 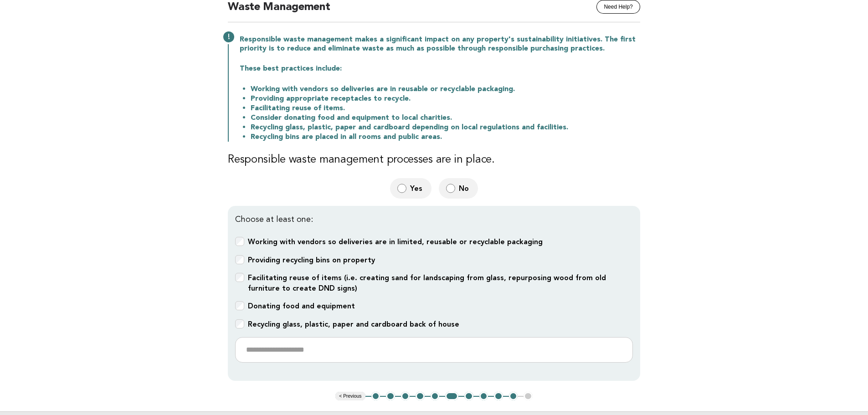 What do you see at coordinates (427, 282) in the screenshot?
I see `b: Facilitating reuse of items (i.e. creating sand for landscaping from glass, repurposing wood from...` at bounding box center [427, 282].